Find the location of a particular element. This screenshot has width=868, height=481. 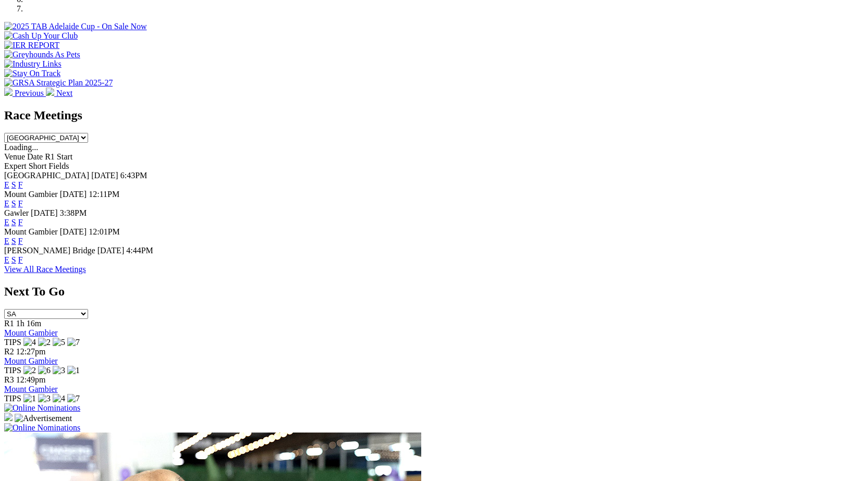

span: Fields is located at coordinates (58, 165).